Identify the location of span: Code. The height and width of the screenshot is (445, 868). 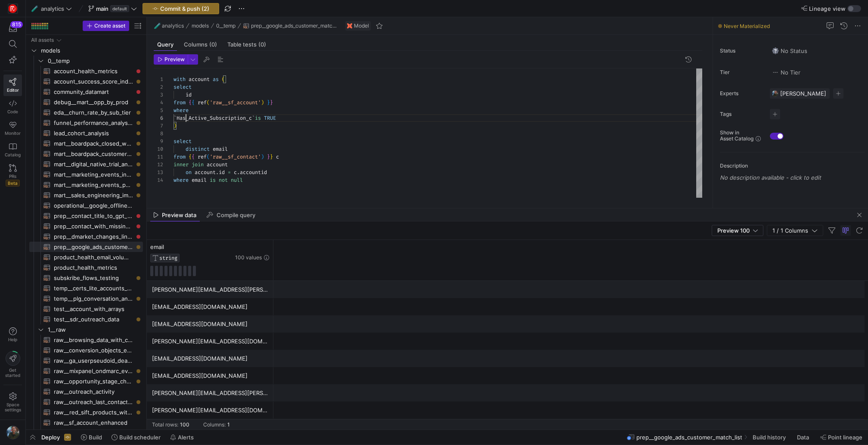
(13, 111).